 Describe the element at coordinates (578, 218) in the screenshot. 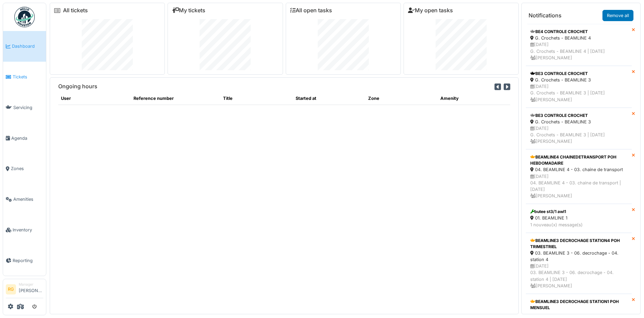

I see `a: butee st3/1 awl1 01. BEAMLINE 1 1 nouveau(x) message(s)` at that location.